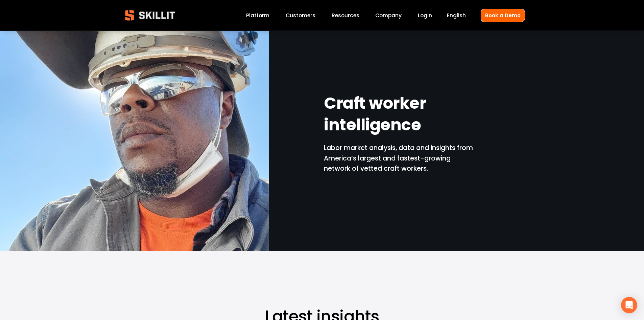 This screenshot has width=644, height=320. What do you see at coordinates (399, 159) in the screenshot?
I see `p: Labor market analysis, data and insights from America’s largest and fastest-growing network of ve...` at bounding box center [399, 159].